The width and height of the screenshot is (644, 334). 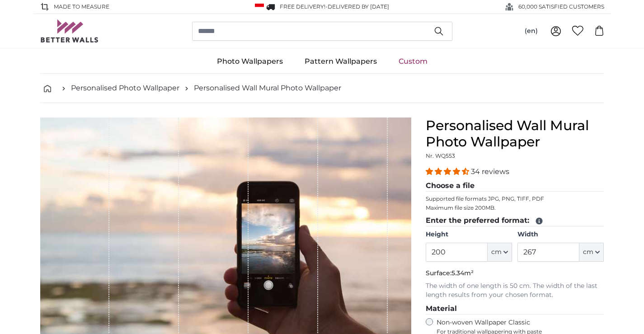 I want to click on p: Surface:, so click(x=515, y=273).